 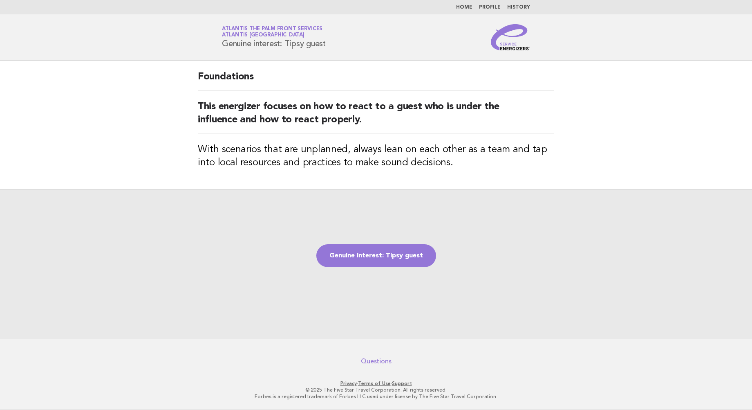 I want to click on a: Genuine interest: Tipsy guest, so click(x=376, y=255).